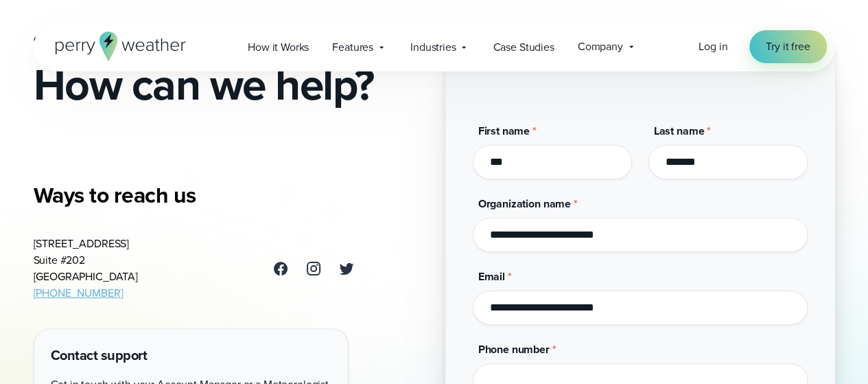 The height and width of the screenshot is (384, 868). I want to click on a: How it Works, so click(278, 47).